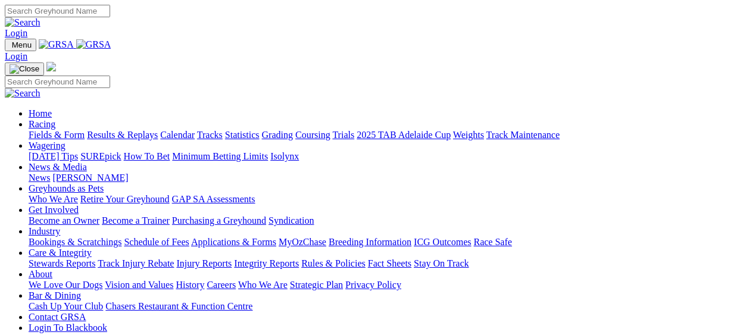 The width and height of the screenshot is (752, 335). What do you see at coordinates (266, 263) in the screenshot?
I see `a: Integrity Reports` at bounding box center [266, 263].